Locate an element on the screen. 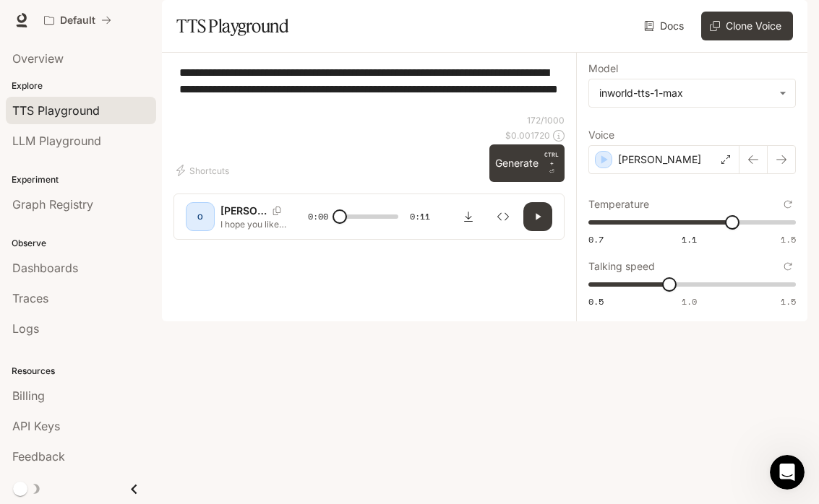 The image size is (819, 504). p: Voice is located at coordinates (601, 135).